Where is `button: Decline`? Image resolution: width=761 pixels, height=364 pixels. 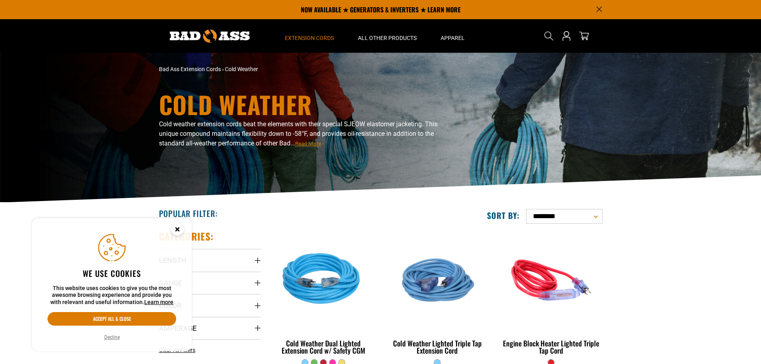 button: Decline is located at coordinates (112, 337).